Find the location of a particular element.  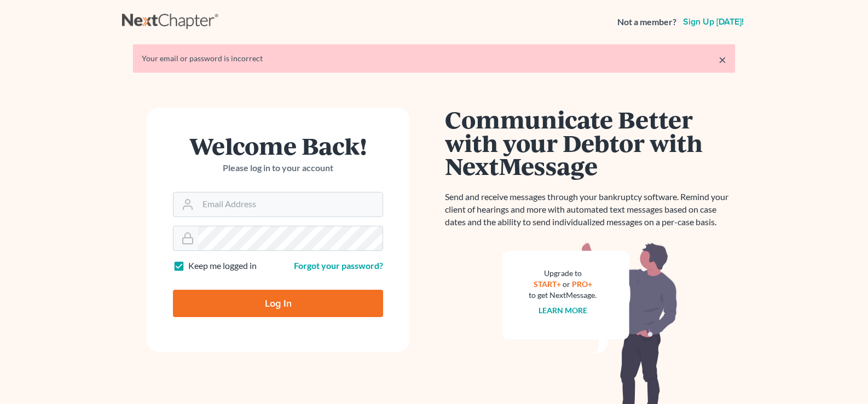

input: Log In is located at coordinates (278, 304).